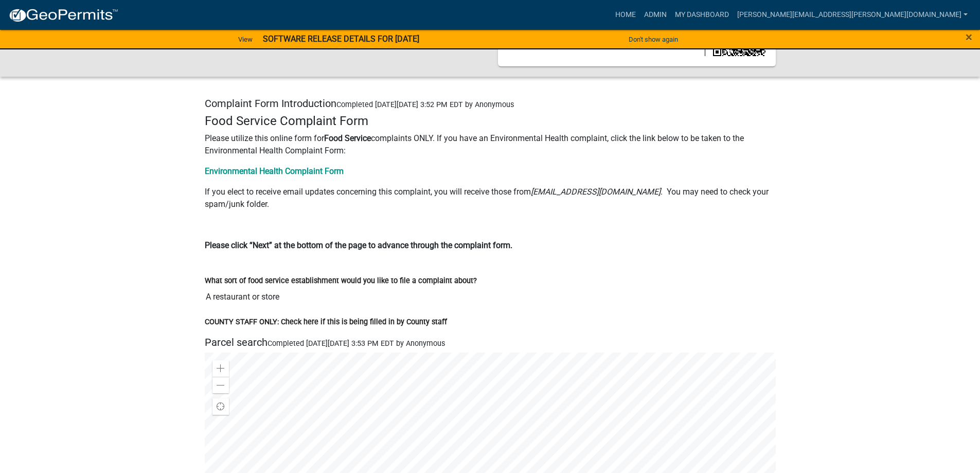 The height and width of the screenshot is (473, 980). I want to click on h5: Parcel search, so click(490, 342).